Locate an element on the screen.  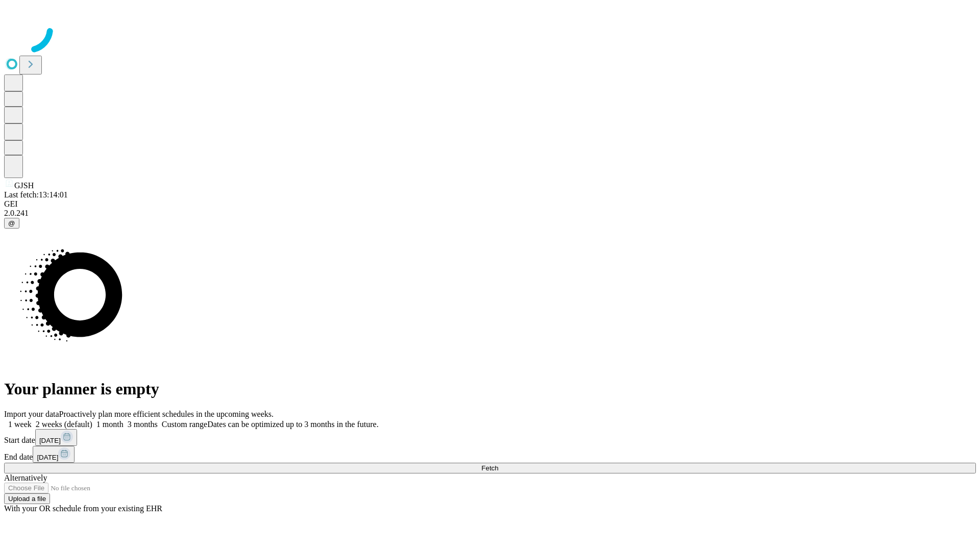
div: 2.0.241 is located at coordinates (490, 213).